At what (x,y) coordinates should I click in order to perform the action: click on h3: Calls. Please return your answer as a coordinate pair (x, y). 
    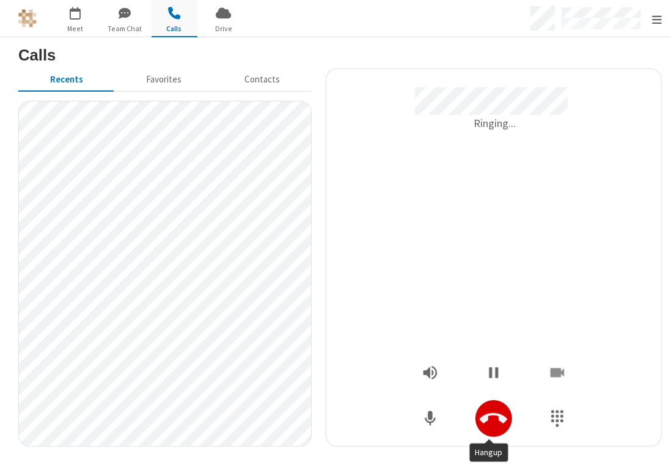
    Looking at the image, I should click on (340, 55).